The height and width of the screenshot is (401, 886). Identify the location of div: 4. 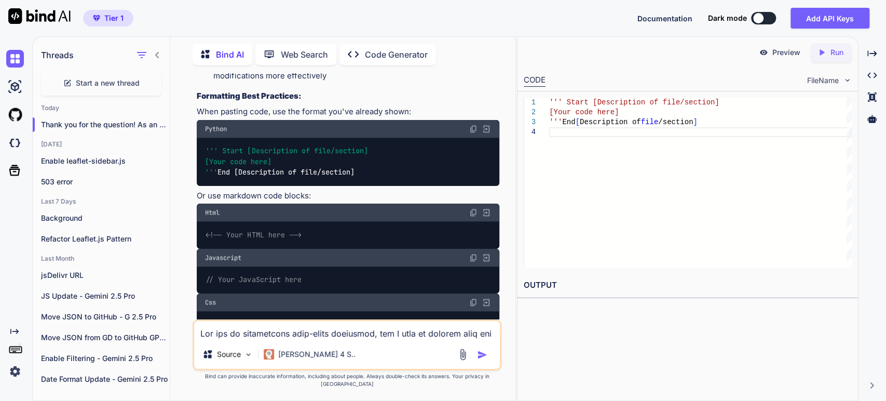
(529, 132).